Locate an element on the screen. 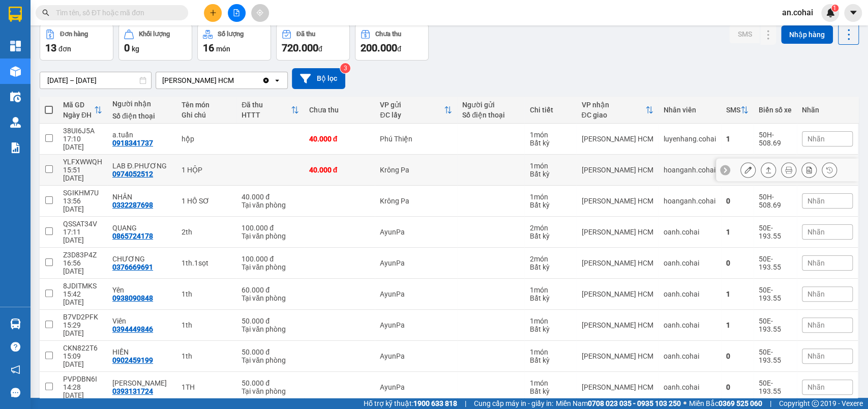 This screenshot has height=409, width=868. span: 200.000 is located at coordinates (379, 48).